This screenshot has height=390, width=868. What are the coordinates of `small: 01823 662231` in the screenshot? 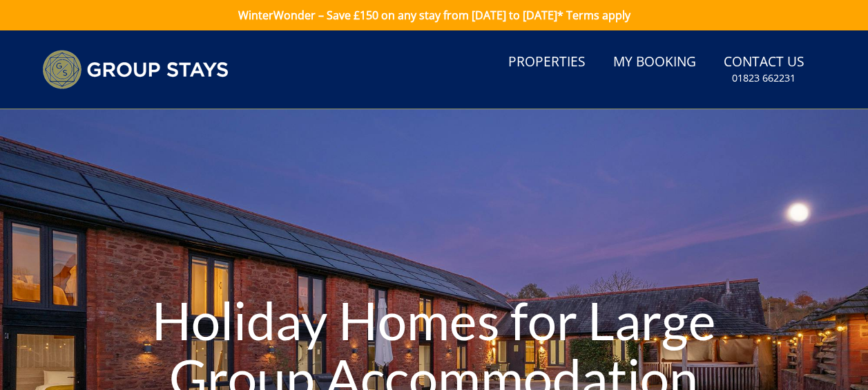 It's located at (763, 78).